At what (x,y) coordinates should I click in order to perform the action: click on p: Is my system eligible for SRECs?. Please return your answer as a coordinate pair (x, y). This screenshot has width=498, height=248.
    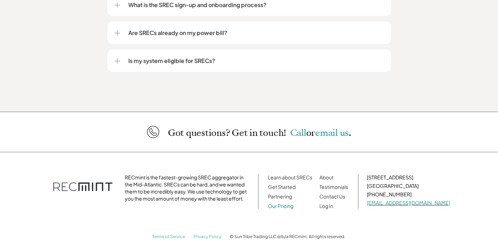
    Looking at the image, I should click on (256, 61).